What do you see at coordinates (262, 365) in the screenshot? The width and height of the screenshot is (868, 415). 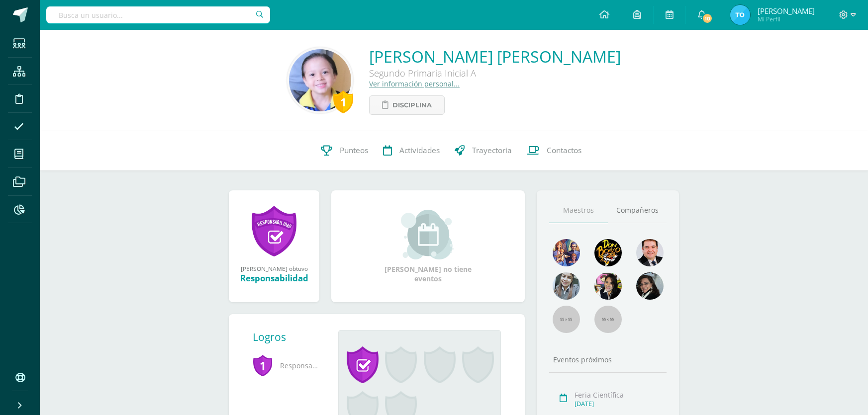 I see `span: 1` at bounding box center [262, 365].